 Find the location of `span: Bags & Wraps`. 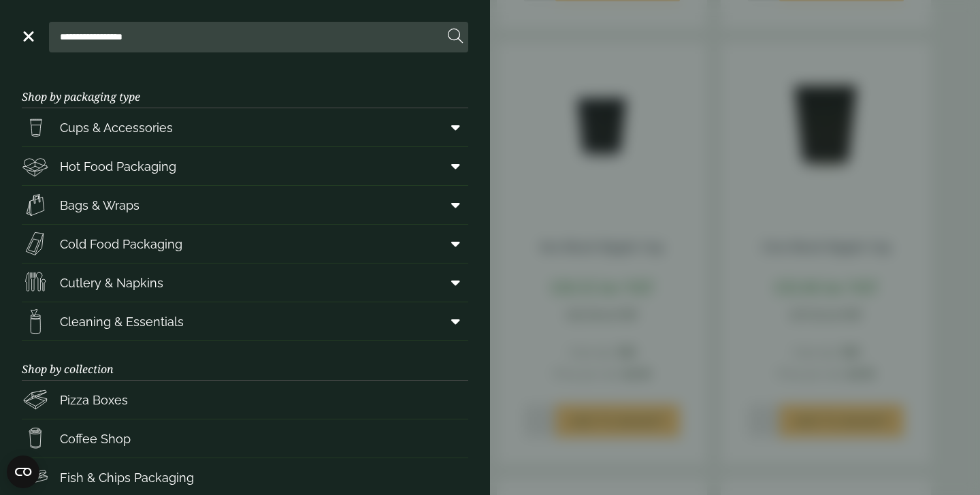

span: Bags & Wraps is located at coordinates (100, 205).